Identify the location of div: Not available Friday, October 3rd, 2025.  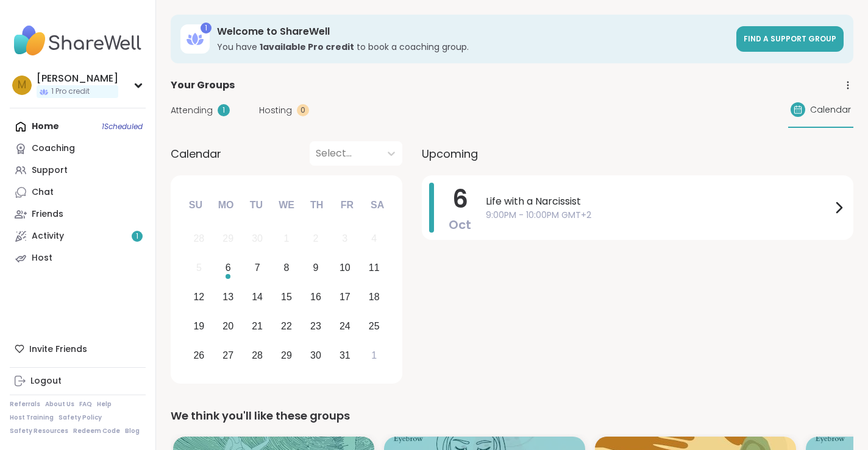
(344, 239).